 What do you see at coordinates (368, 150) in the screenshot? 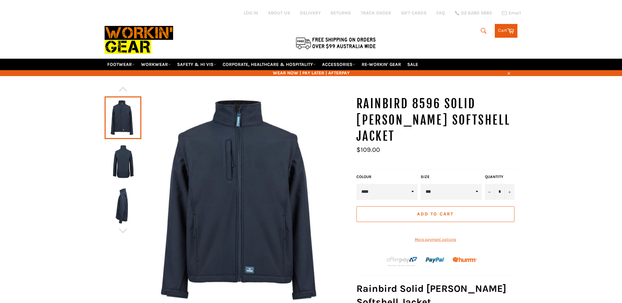
I see `span: $109.00` at bounding box center [368, 150].